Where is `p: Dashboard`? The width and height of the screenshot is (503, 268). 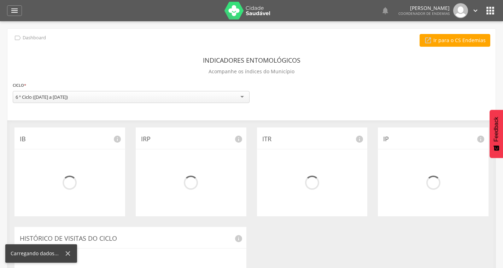 p: Dashboard is located at coordinates (34, 38).